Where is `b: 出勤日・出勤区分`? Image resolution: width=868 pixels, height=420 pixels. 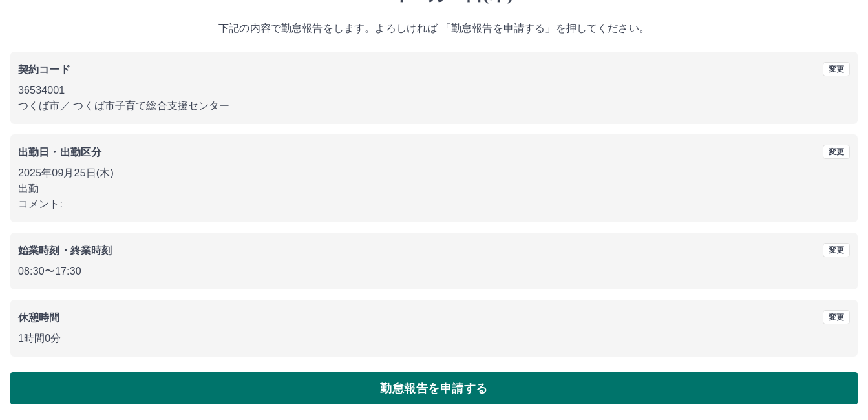 b: 出勤日・出勤区分 is located at coordinates (59, 152).